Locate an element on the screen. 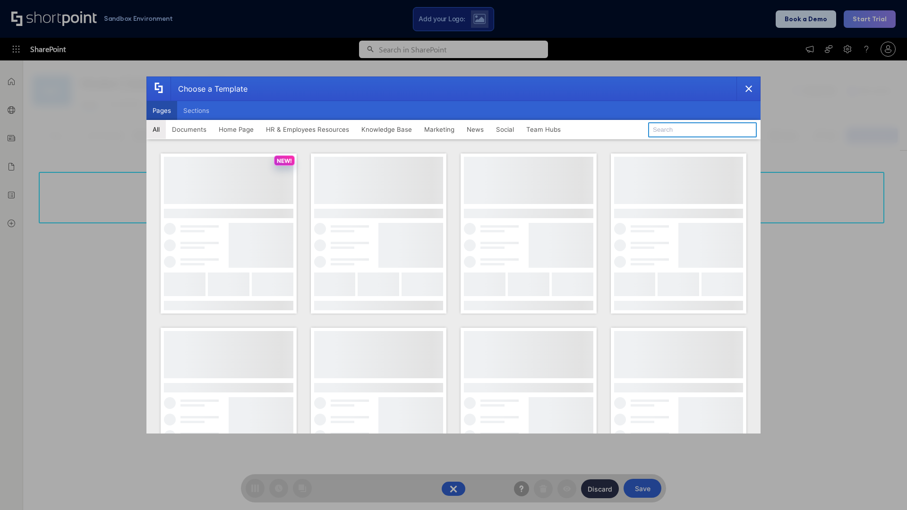  button: Social is located at coordinates (505, 129).